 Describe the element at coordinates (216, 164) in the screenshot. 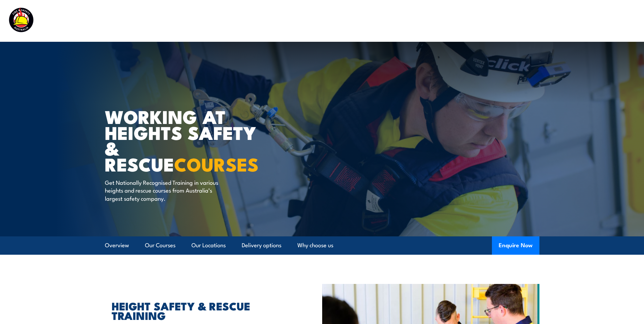

I see `strong: COURSES` at that location.